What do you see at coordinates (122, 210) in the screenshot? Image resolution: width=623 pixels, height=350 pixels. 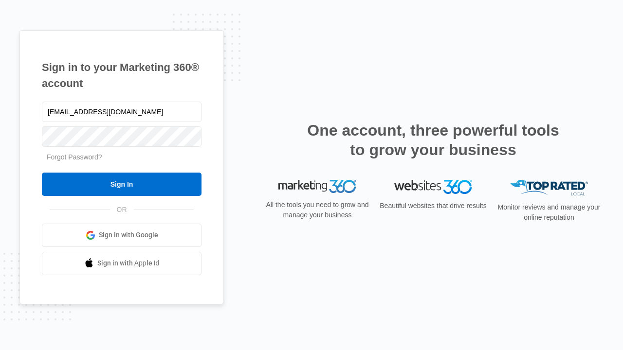 I see `span: OR` at bounding box center [122, 210].